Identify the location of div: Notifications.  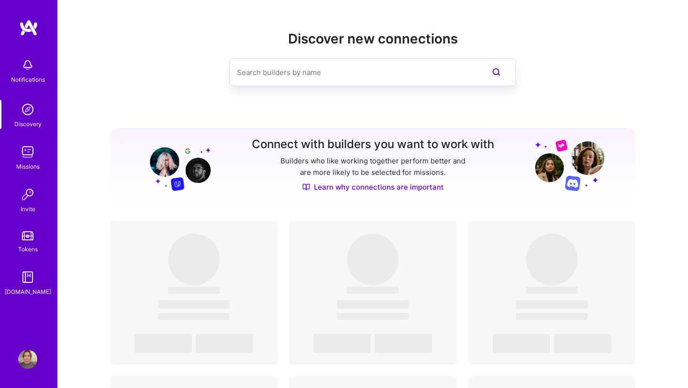
(28, 79).